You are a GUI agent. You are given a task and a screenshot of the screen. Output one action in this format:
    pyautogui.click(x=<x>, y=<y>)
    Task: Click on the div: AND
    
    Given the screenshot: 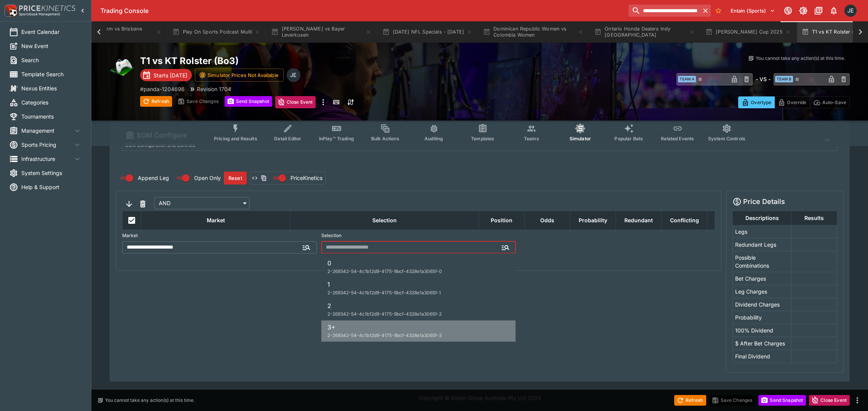 What is the action you would take?
    pyautogui.click(x=202, y=203)
    